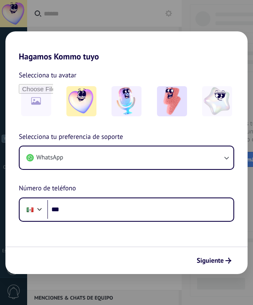 The height and width of the screenshot is (305, 253). What do you see at coordinates (217, 101) in the screenshot?
I see `img: -4.jpeg` at bounding box center [217, 101].